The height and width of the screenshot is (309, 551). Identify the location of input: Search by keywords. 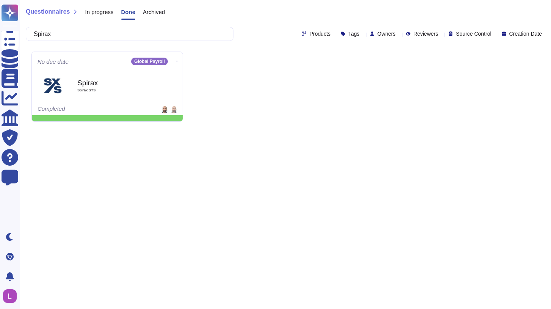
(128, 34).